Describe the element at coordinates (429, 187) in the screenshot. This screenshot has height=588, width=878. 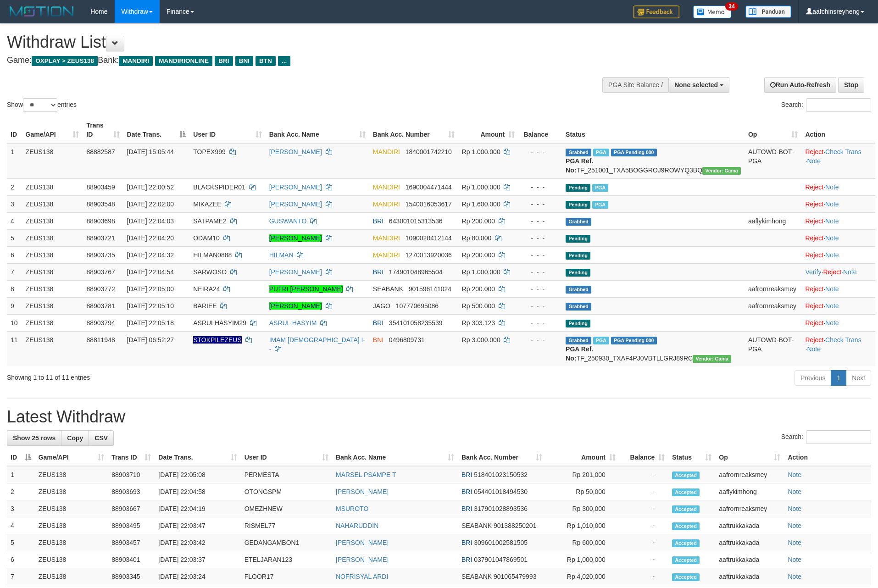
I see `span: Copy 1690004471444 to clipboard` at that location.